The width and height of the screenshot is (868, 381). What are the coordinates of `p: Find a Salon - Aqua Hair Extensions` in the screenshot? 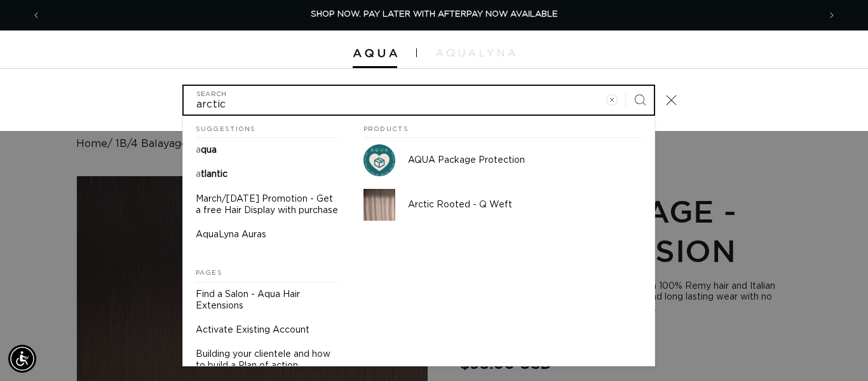 It's located at (267, 300).